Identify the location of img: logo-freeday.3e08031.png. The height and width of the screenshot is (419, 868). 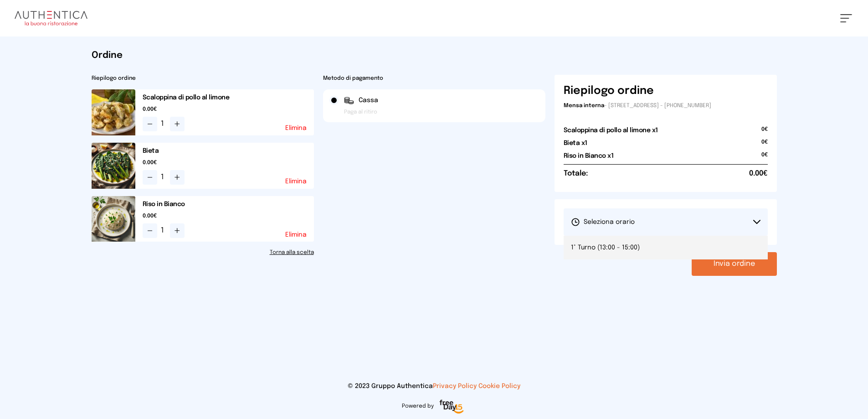
(452, 407).